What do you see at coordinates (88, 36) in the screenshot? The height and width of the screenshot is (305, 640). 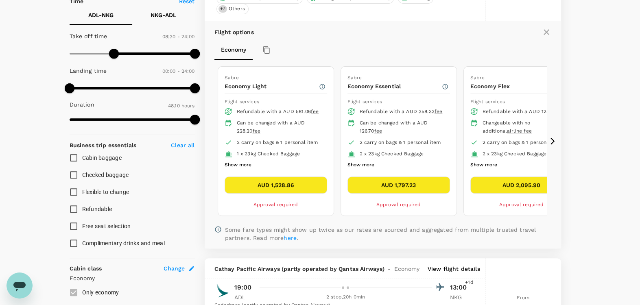 I see `p: Take off time` at bounding box center [88, 36].